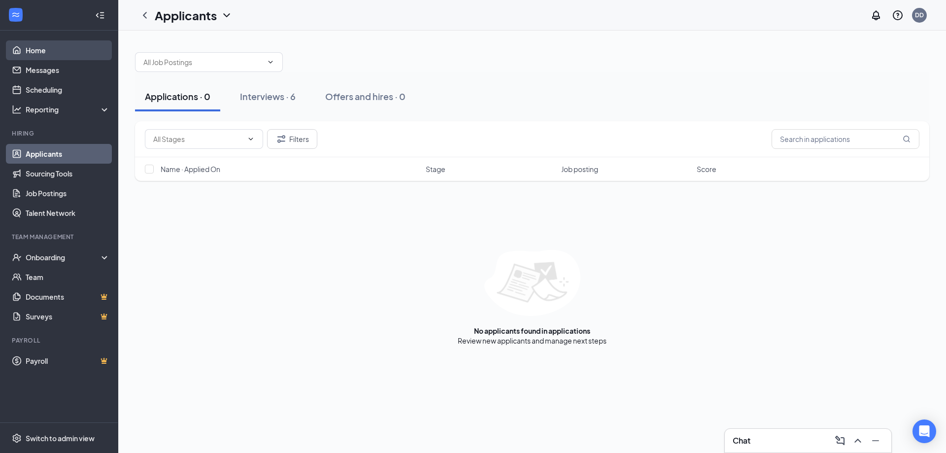 The width and height of the screenshot is (946, 453). Describe the element at coordinates (857, 440) in the screenshot. I see `svg: ChevronUp` at that location.